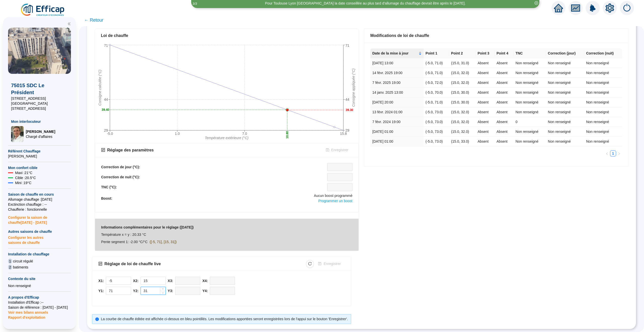  What do you see at coordinates (101, 291) in the screenshot?
I see `b: Y1:` at bounding box center [101, 291].